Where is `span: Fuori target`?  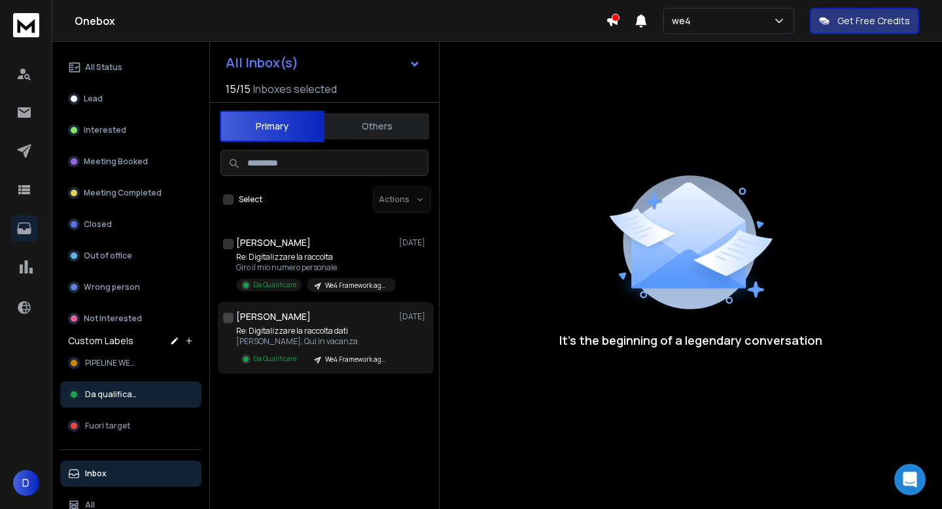 span: Fuori target is located at coordinates (107, 426).